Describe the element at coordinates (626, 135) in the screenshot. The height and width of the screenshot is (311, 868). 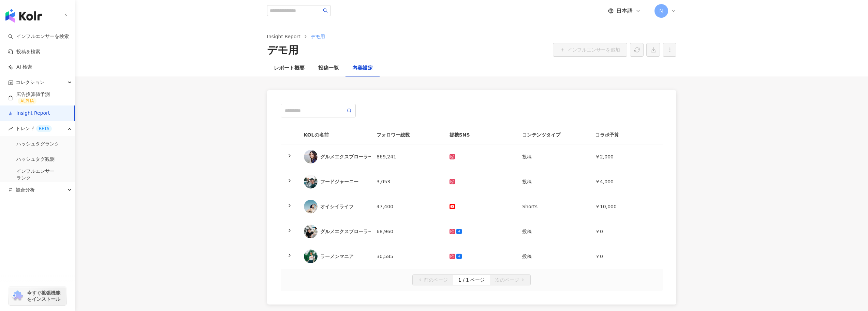
I see `th: コラボ予算` at that location.